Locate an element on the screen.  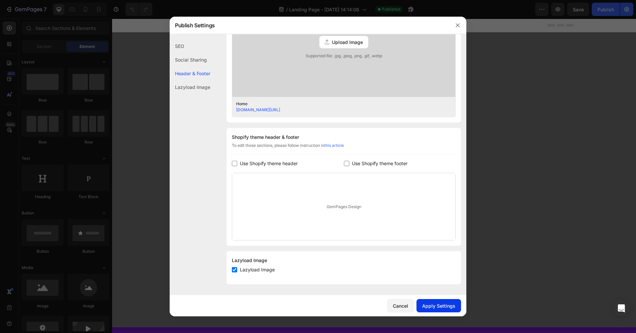
div: Cancel is located at coordinates (401, 306).